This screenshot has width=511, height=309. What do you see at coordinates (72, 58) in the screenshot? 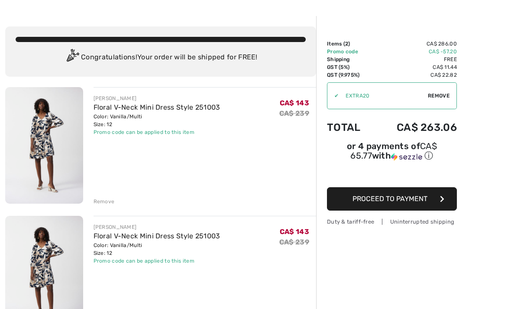
I see `img: Congratulation2.svg` at bounding box center [72, 58].